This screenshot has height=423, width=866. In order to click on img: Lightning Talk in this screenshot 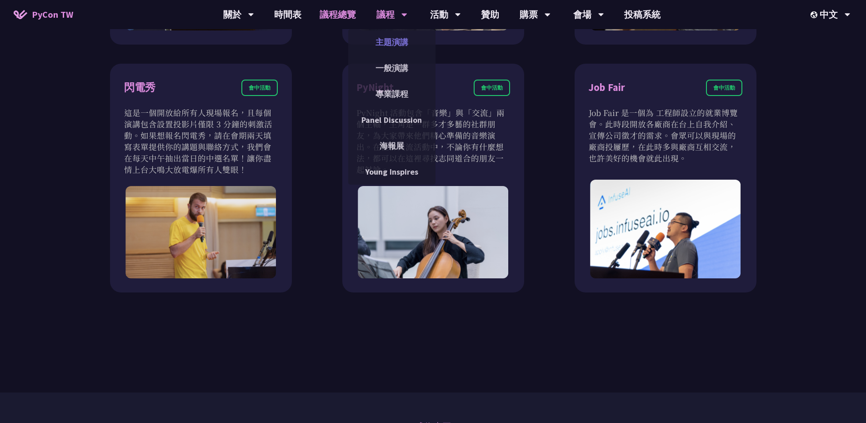, I will do `click(201, 232)`.